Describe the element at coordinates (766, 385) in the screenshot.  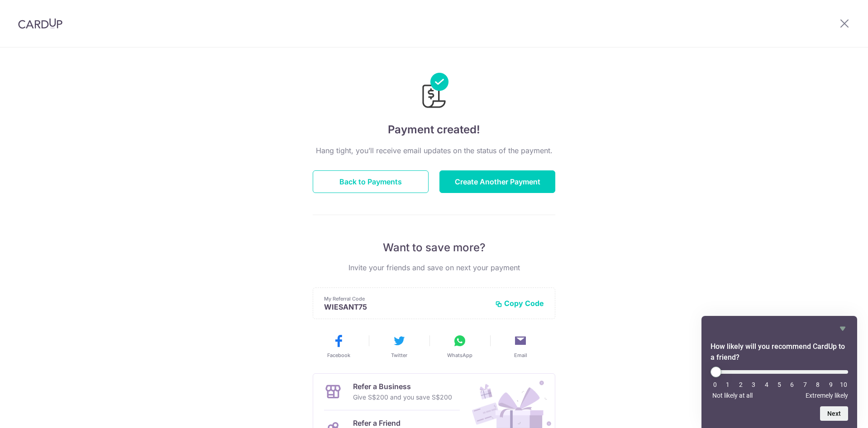
I see `li: 4` at that location.